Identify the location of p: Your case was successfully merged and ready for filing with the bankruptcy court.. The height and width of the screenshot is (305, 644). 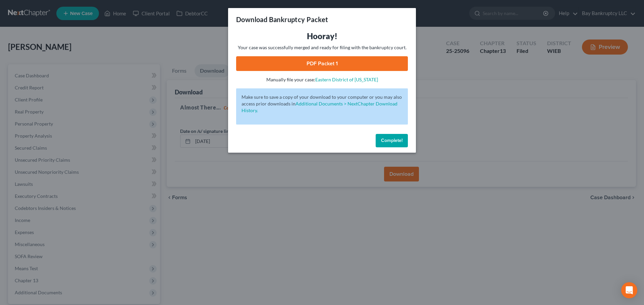
(322, 48).